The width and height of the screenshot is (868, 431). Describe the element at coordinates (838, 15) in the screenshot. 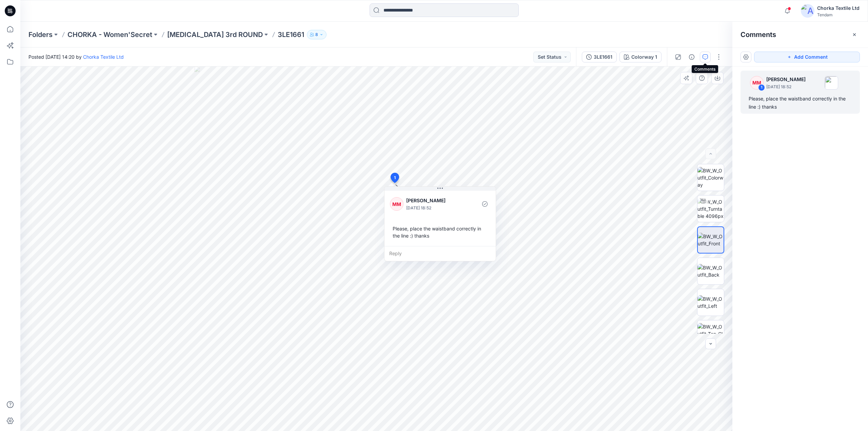

I see `div: Tendam` at that location.